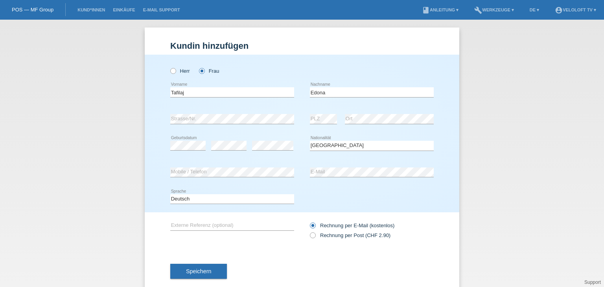  Describe the element at coordinates (440, 10) in the screenshot. I see `a: bookAnleitung ▾` at that location.